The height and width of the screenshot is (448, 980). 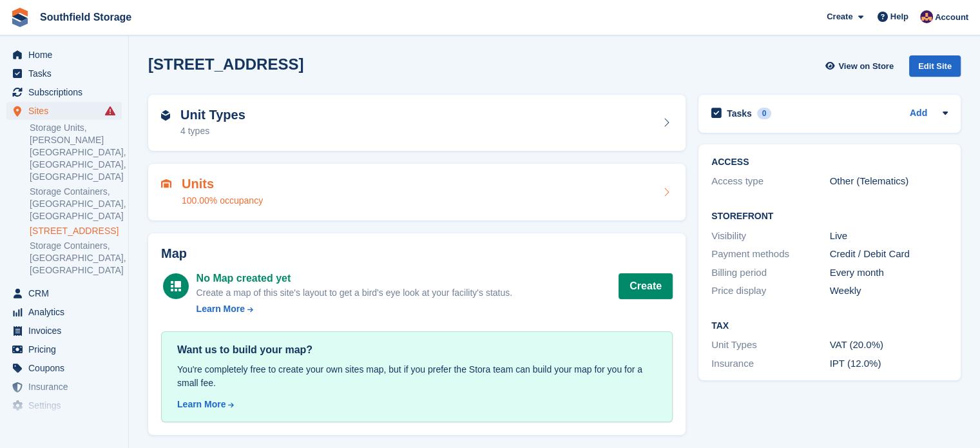 What do you see at coordinates (861, 66) in the screenshot?
I see `a: View on Store` at bounding box center [861, 66].